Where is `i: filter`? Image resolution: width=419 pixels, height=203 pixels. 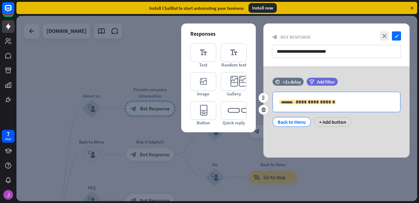 i: filter is located at coordinates (312, 82).